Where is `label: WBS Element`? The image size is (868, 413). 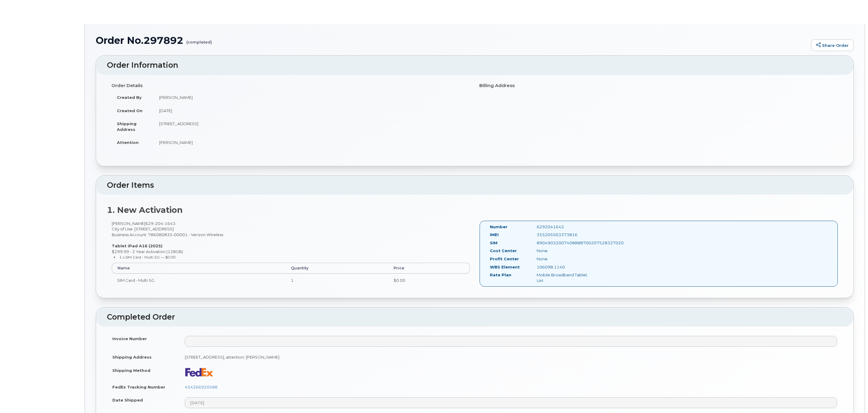 label: WBS Element is located at coordinates (505, 267).